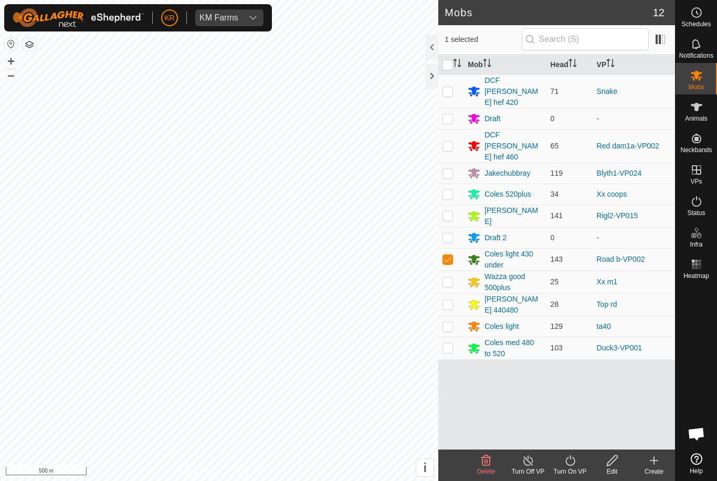 The image size is (717, 481). Describe the element at coordinates (556, 348) in the screenshot. I see `span: 103` at that location.